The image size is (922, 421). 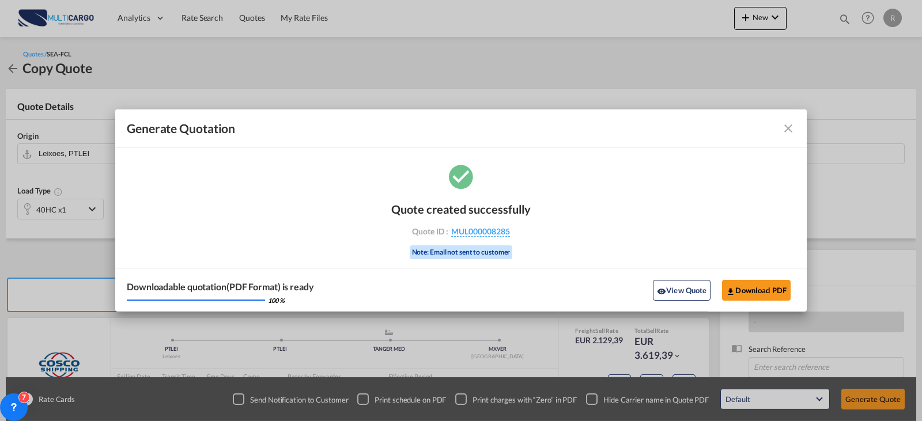 What do you see at coordinates (731, 292) in the screenshot?
I see `md-icon: icon-download` at bounding box center [731, 292].